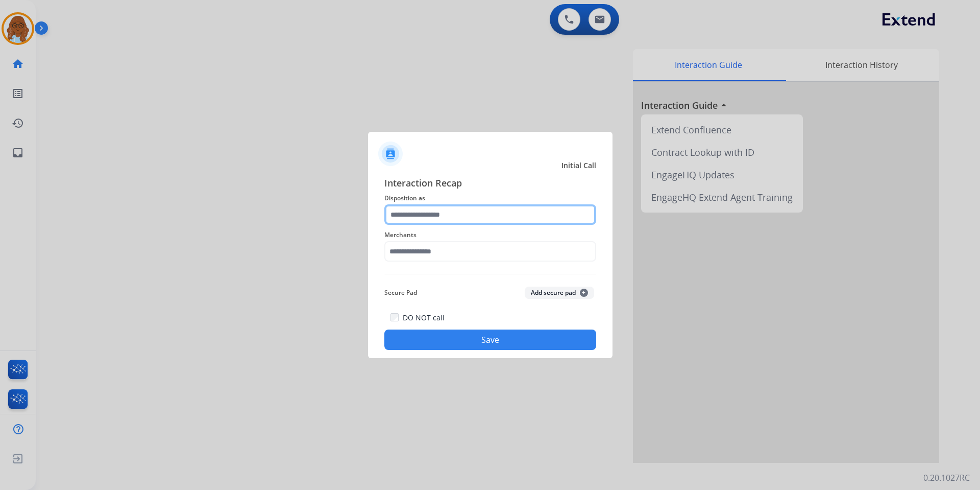 This screenshot has width=980, height=490. I want to click on span: Disposition as, so click(490, 198).